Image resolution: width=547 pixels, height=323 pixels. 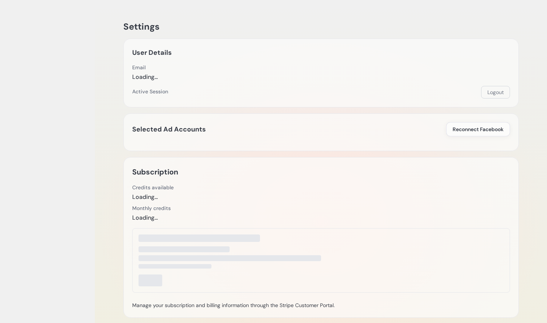 I want to click on button: Logout, so click(x=495, y=92).